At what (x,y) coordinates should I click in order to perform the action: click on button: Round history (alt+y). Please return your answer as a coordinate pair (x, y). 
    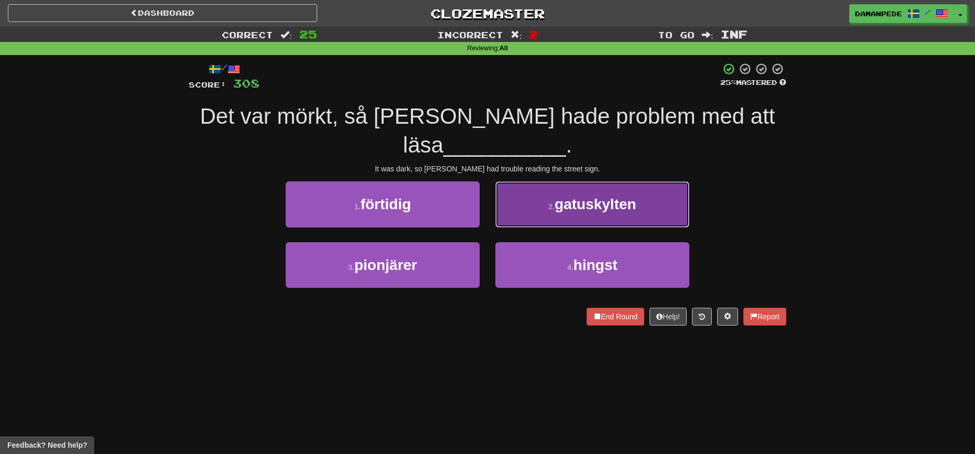
    Looking at the image, I should click on (702, 317).